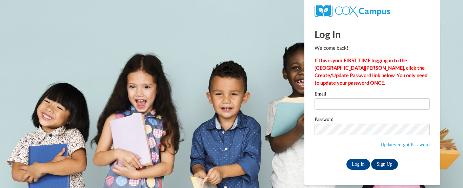  I want to click on h1: Log In, so click(373, 34).